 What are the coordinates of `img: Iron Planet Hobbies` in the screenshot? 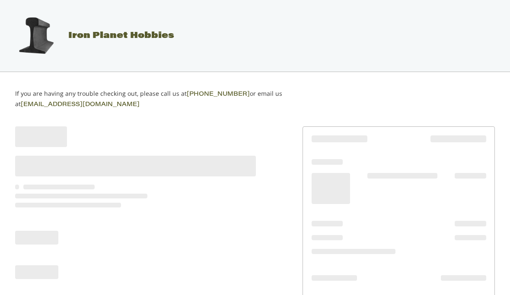 It's located at (36, 36).